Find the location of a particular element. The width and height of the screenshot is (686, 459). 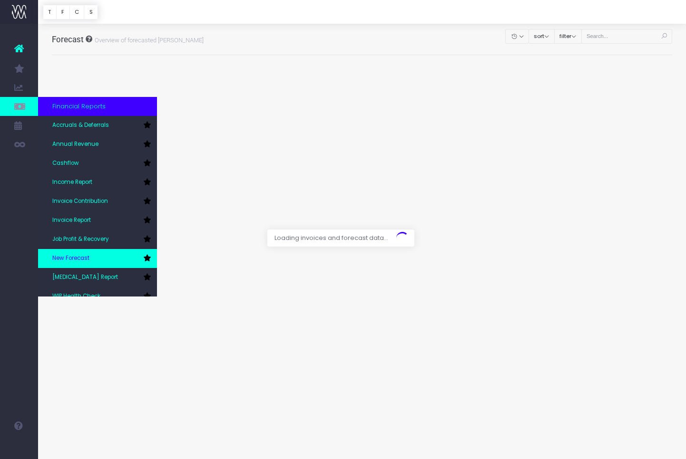

span: Income Report is located at coordinates (72, 183).